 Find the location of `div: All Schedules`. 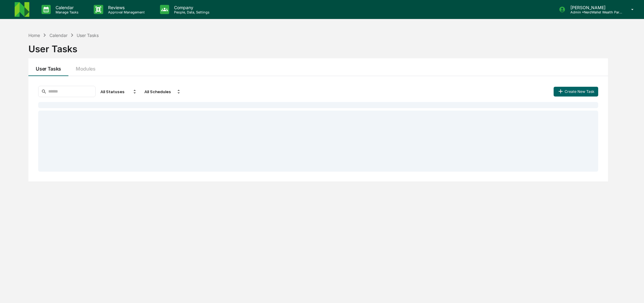

div: All Schedules is located at coordinates (163, 91).